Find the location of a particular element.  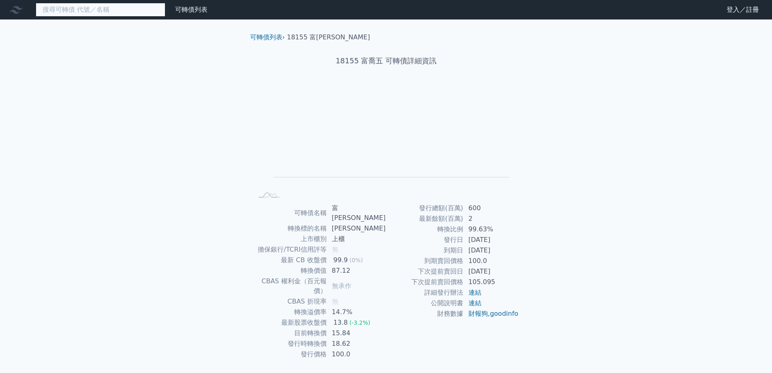

td: 到期日 is located at coordinates (425, 250).